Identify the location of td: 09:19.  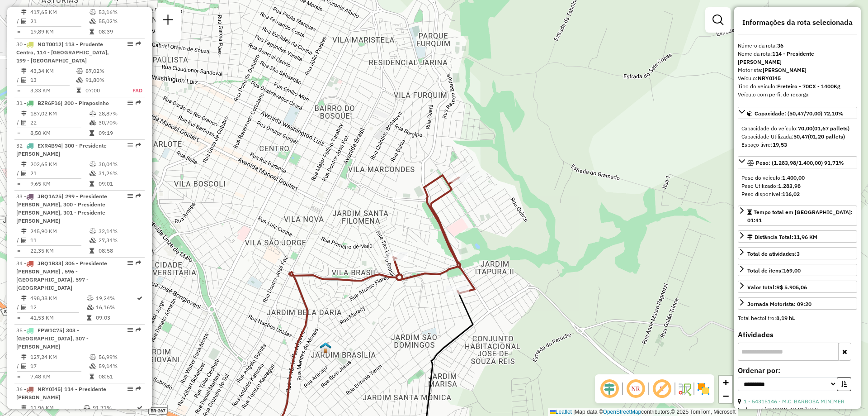
(119, 133).